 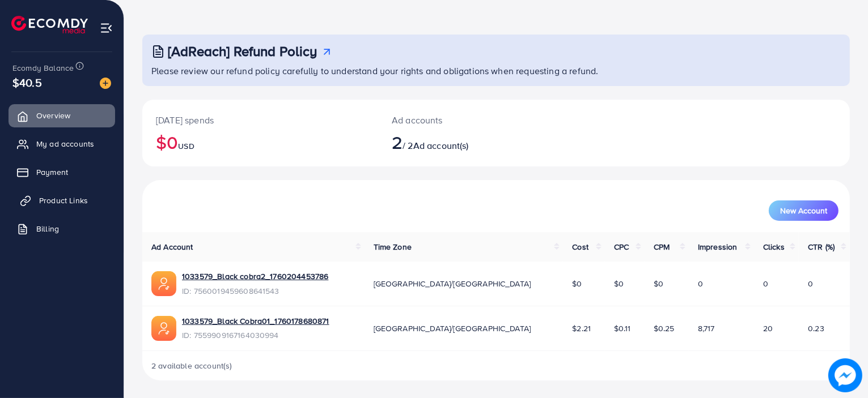 I want to click on img: menu, so click(x=106, y=28).